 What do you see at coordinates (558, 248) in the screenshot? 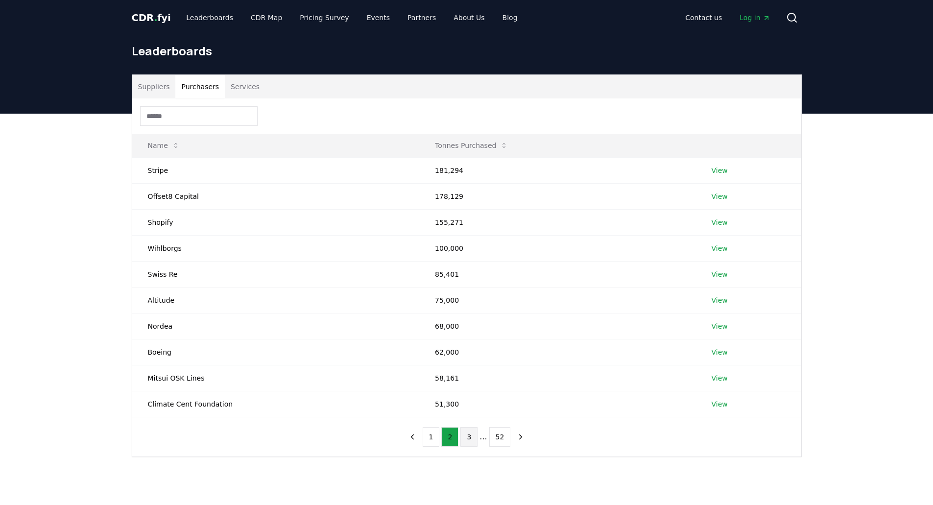
I see `td: 100,000` at bounding box center [558, 248].